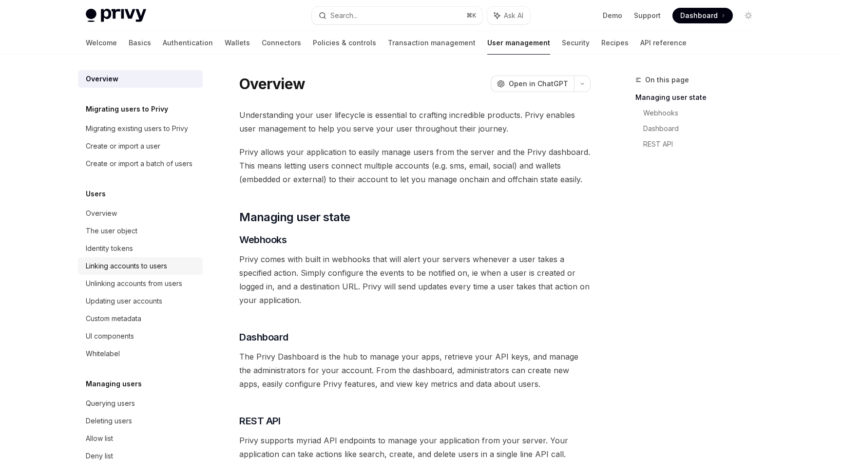 This screenshot has width=842, height=476. Describe the element at coordinates (109, 249) in the screenshot. I see `div: Identity tokens` at that location.